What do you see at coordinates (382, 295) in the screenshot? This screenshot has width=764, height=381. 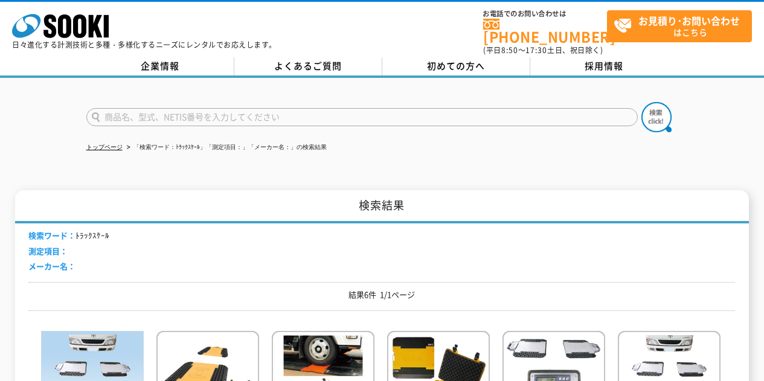 I see `p: 結果6件 1/1ページ` at bounding box center [382, 295].